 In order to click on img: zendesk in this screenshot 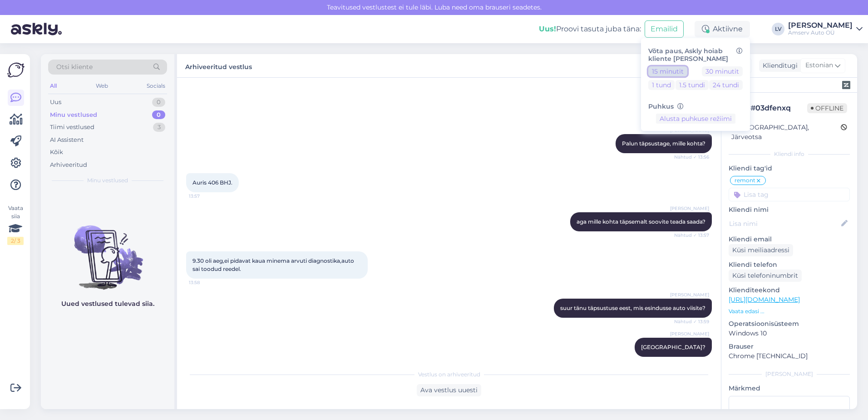, I will do `click(846, 85)`.